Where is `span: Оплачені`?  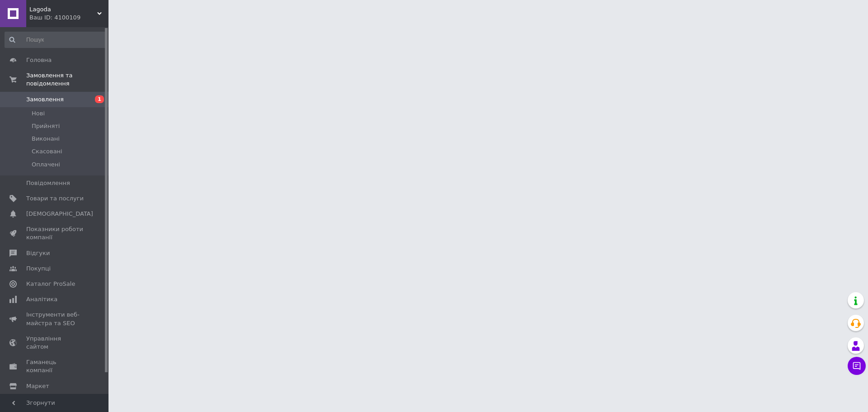
span: Оплачені is located at coordinates (46, 164).